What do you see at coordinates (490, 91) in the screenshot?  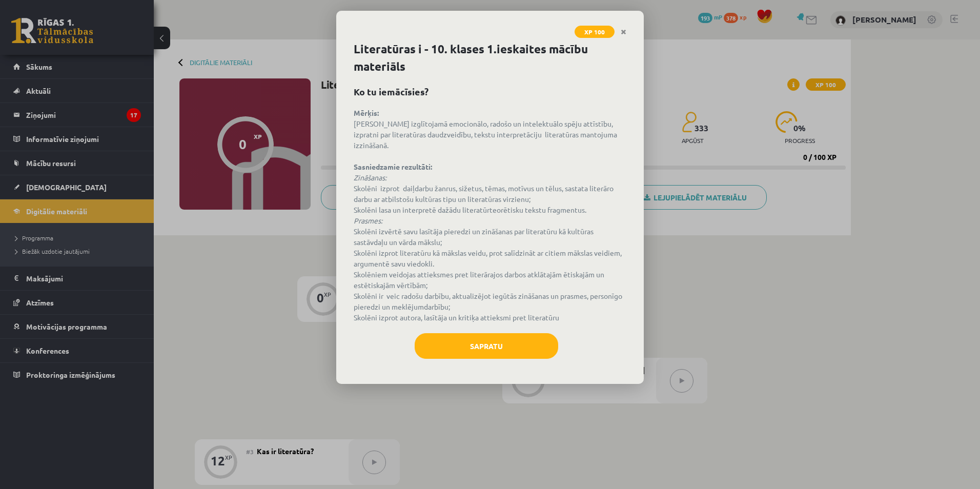 I see `h2: Ko tu iemācīsies?` at bounding box center [490, 91].